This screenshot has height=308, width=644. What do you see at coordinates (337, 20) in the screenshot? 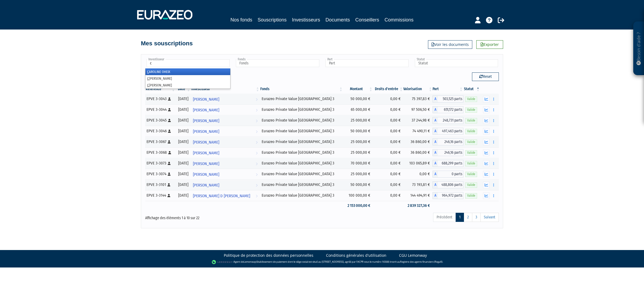
I see `a: Documents` at bounding box center [337, 20].